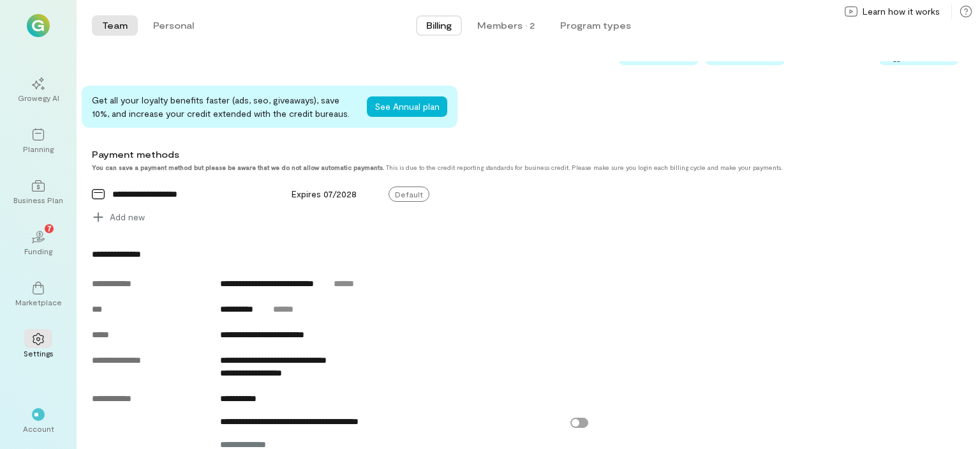  I want to click on strong: You can save a payment method but please be aware that we do not allow automatic payments., so click(238, 167).